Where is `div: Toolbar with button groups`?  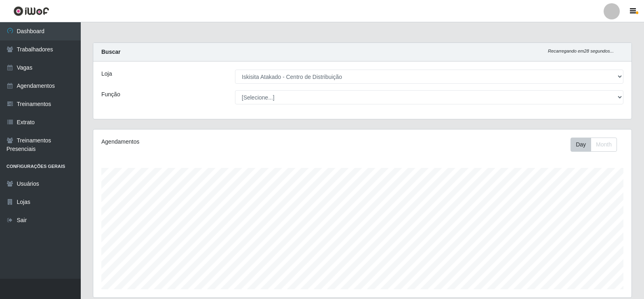 div: Toolbar with button groups is located at coordinates (597, 144).